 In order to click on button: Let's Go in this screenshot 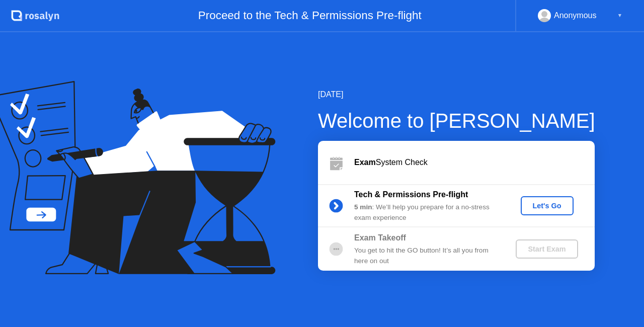, I will do `click(546, 206)`.